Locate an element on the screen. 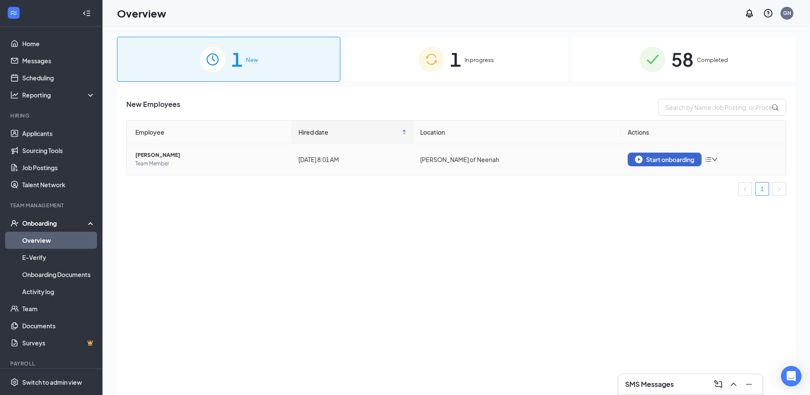  span: Completed is located at coordinates (713, 60).